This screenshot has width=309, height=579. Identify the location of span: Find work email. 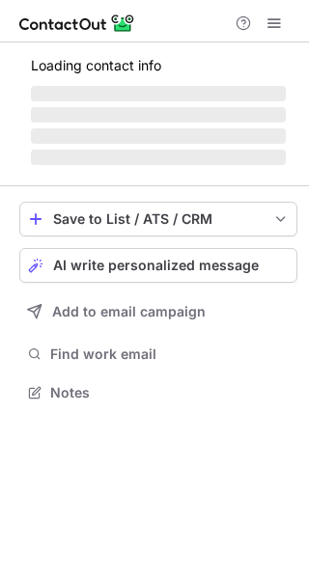
(170, 354).